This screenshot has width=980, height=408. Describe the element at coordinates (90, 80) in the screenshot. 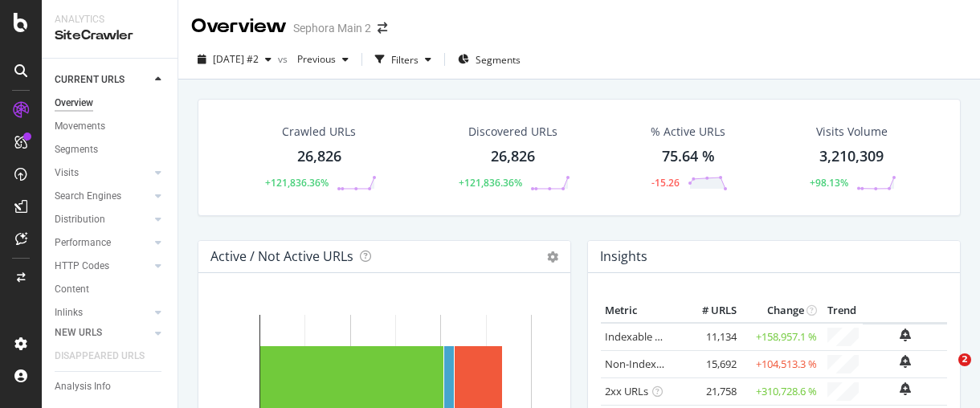

I see `div: CURRENT URLS` at that location.